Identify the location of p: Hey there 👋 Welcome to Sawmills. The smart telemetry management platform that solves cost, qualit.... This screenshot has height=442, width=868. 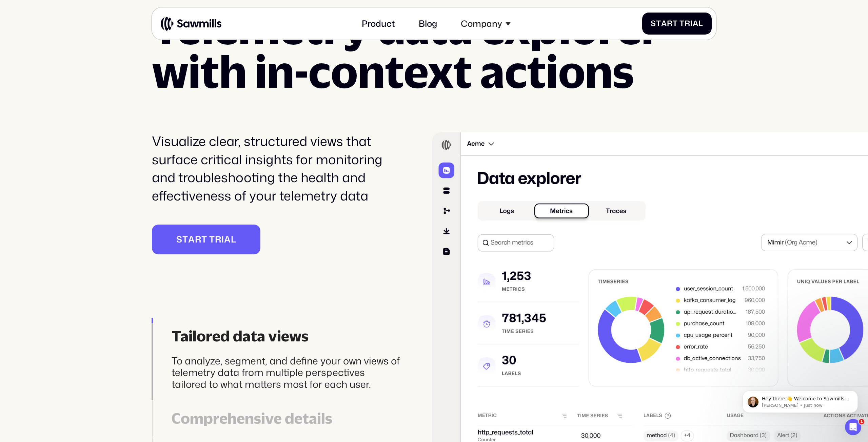
(73, 22).